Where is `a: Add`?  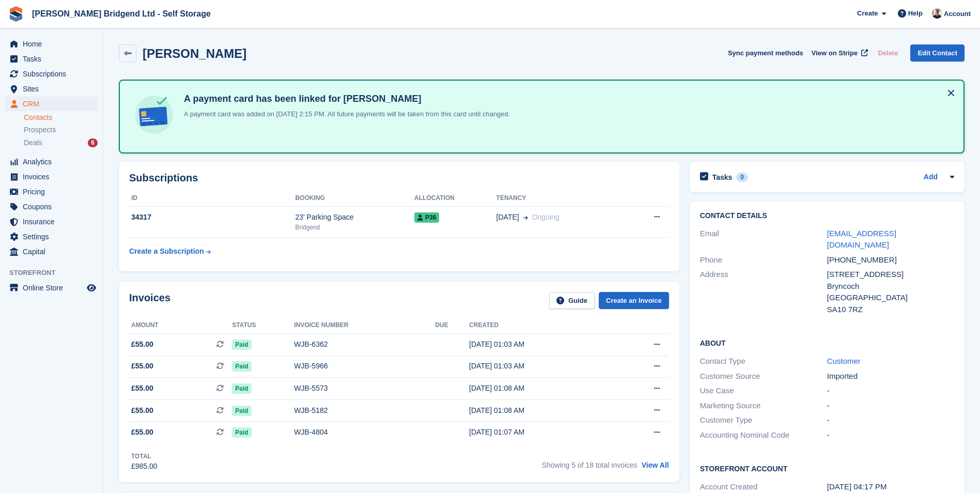
a: Add is located at coordinates (930, 177).